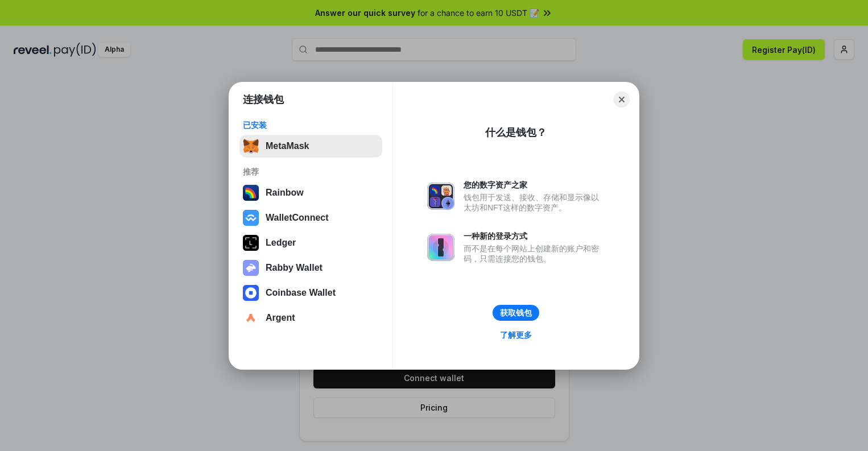  Describe the element at coordinates (300, 293) in the screenshot. I see `div: Coinbase Wallet` at that location.